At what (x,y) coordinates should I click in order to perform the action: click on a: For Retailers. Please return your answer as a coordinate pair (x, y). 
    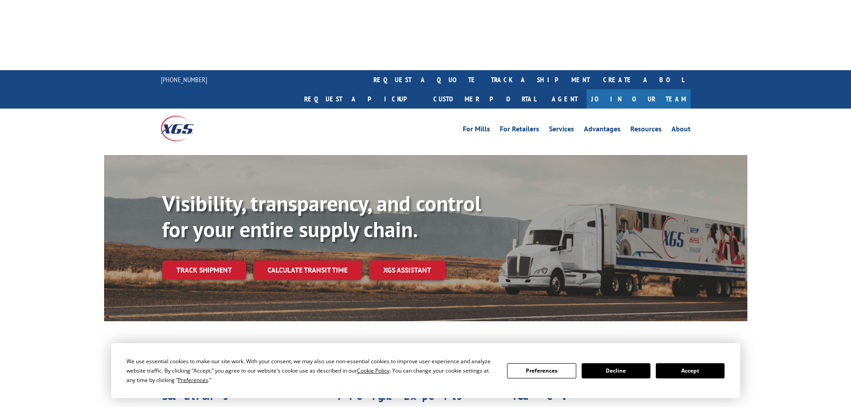
    Looking at the image, I should click on (520, 130).